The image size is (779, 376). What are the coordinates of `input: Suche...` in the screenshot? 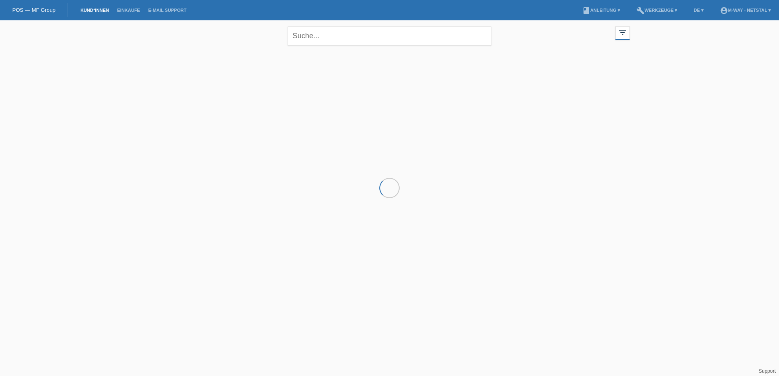 It's located at (389, 36).